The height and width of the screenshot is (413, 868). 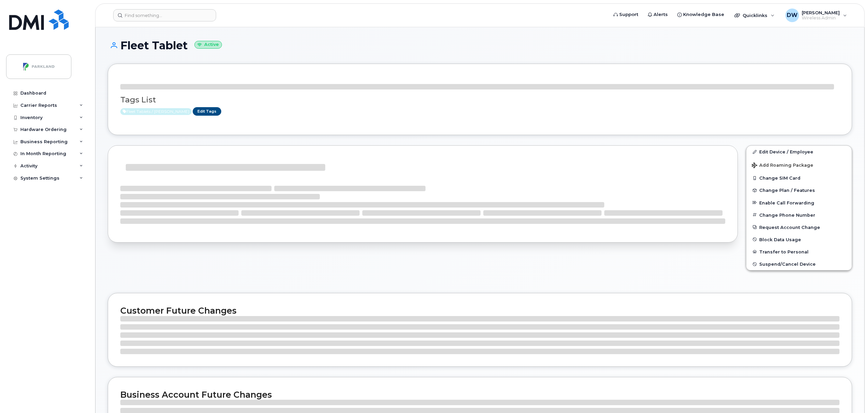 I want to click on small: Active, so click(x=208, y=44).